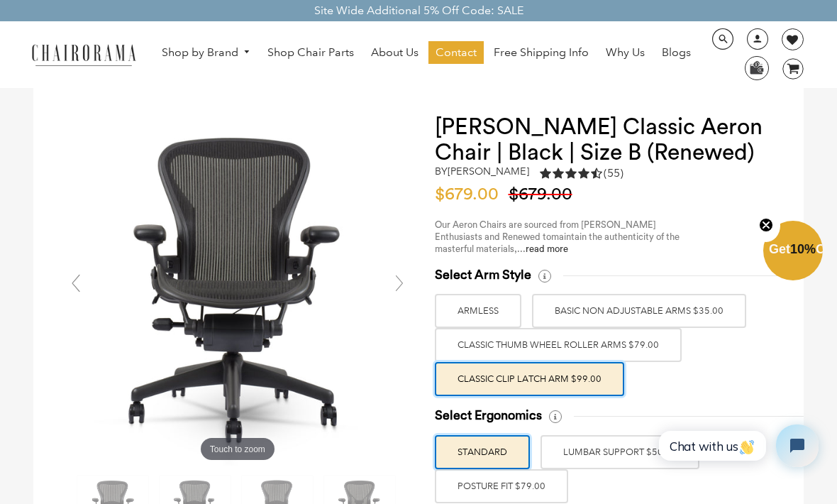 The height and width of the screenshot is (504, 837). I want to click on span: (55), so click(614, 174).